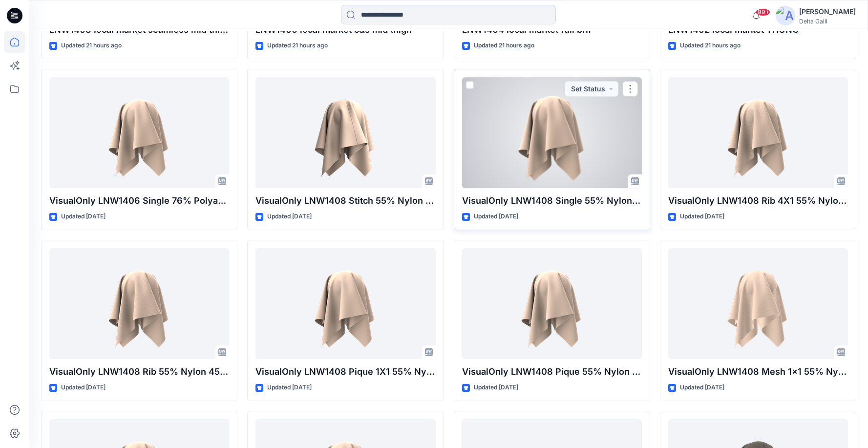  I want to click on a: VisualOnly LNW1408 Rib 4X1 55% Nylon 45% Elastane, so click(758, 132).